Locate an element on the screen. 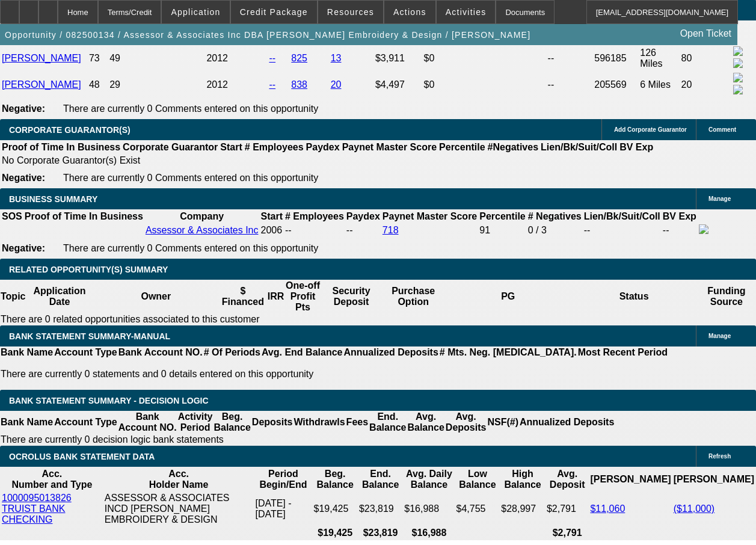 The image size is (756, 545). th: Acc. Number and Type is located at coordinates (52, 479).